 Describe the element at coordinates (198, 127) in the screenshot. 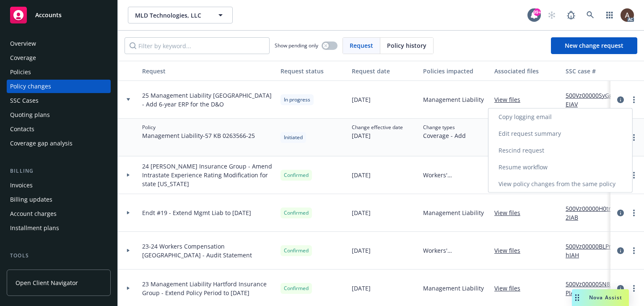

I see `span: Policy` at that location.